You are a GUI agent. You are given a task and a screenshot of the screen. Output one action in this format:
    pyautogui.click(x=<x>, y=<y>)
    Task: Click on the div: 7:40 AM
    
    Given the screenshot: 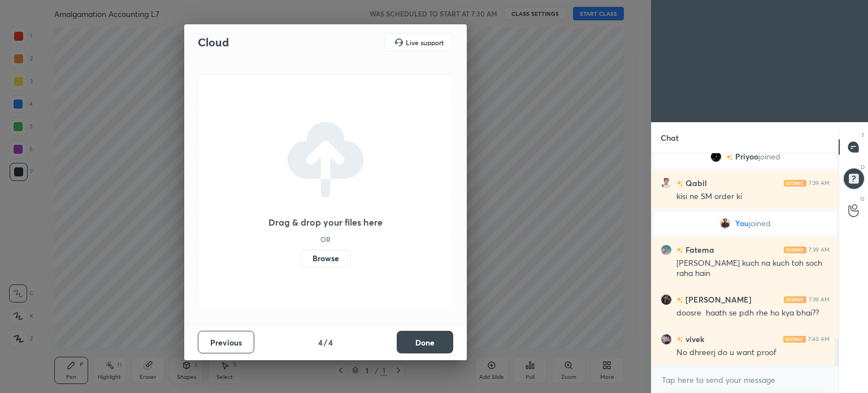 What is the action you would take?
    pyautogui.click(x=818, y=339)
    